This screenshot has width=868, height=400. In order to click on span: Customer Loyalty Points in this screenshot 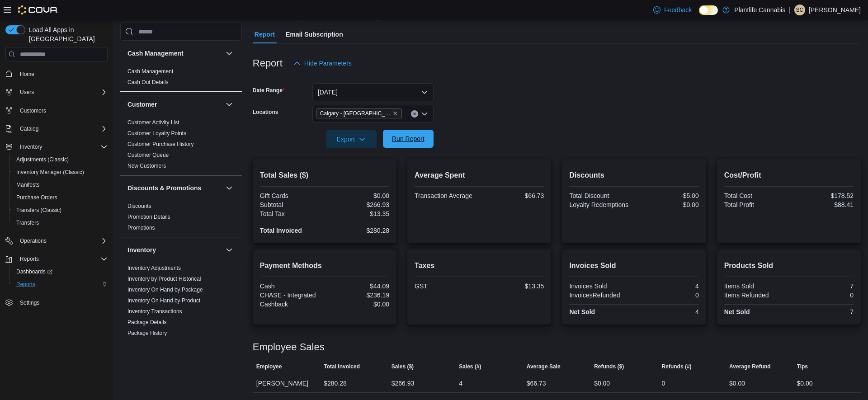, I will do `click(157, 133)`.